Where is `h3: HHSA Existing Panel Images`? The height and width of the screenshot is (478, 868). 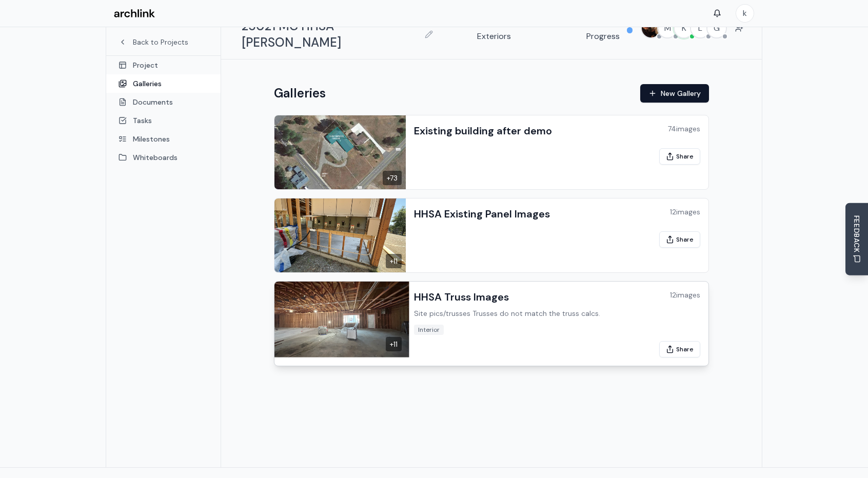
h3: HHSA Existing Panel Images is located at coordinates (481, 214).